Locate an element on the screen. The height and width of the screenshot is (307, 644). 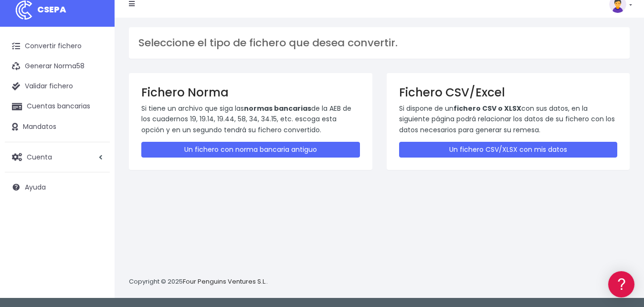
p: Si dispone de un con sus datos, en la siguiente página podrá relacionar los datos de su fichero c... is located at coordinates (508, 119).